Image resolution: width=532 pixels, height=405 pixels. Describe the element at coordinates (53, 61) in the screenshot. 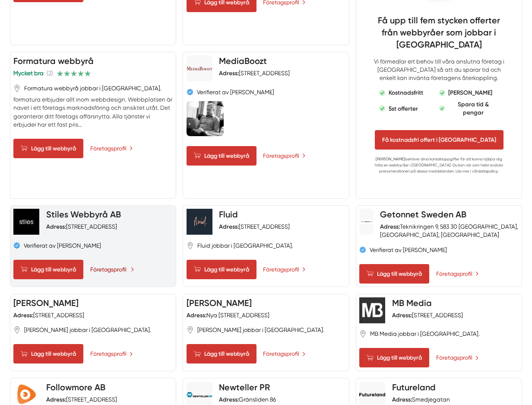

I see `a: Formatura webbyrå` at that location.